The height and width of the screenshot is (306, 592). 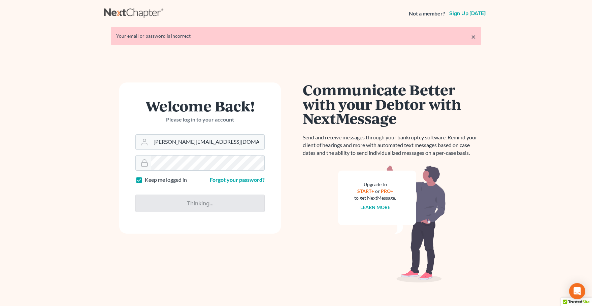 What do you see at coordinates (577, 291) in the screenshot?
I see `div: Open Intercom Messenger` at bounding box center [577, 291].